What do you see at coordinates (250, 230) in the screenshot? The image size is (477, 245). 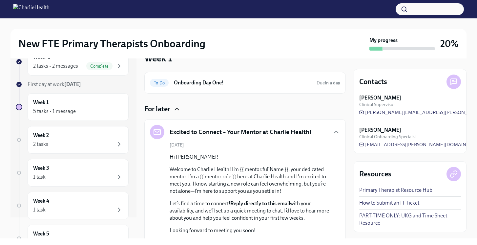 I see `p: Looking forward to meeting you soon!` at bounding box center [250, 230].